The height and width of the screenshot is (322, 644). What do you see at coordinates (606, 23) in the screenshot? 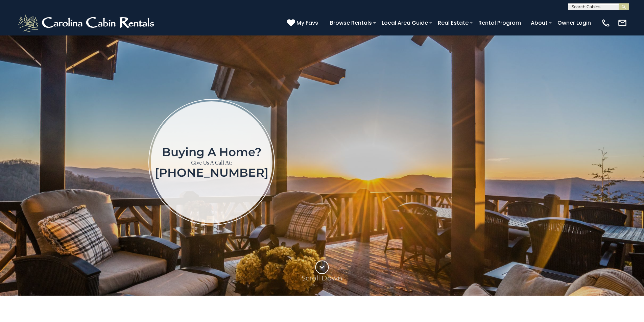
I see `img: phone-regular-white.png` at bounding box center [606, 23].